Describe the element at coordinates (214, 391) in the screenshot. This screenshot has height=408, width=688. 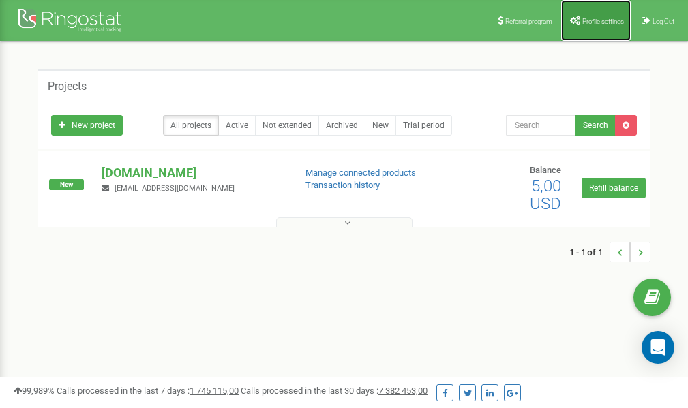
I see `u: 1 745 115,00` at that location.